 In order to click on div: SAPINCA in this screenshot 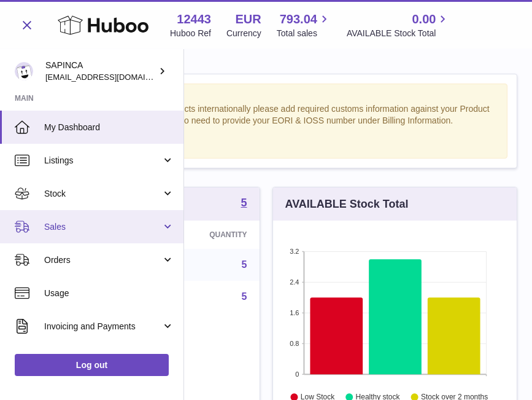, I will do `click(101, 71)`.